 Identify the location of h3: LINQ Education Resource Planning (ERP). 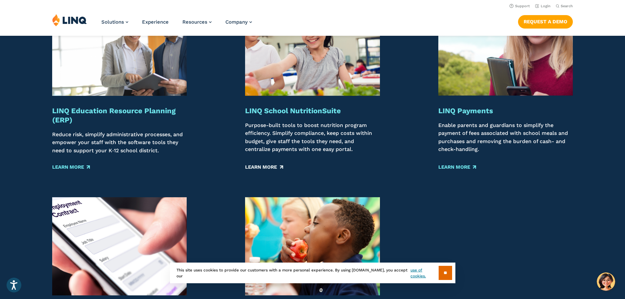
(120, 116).